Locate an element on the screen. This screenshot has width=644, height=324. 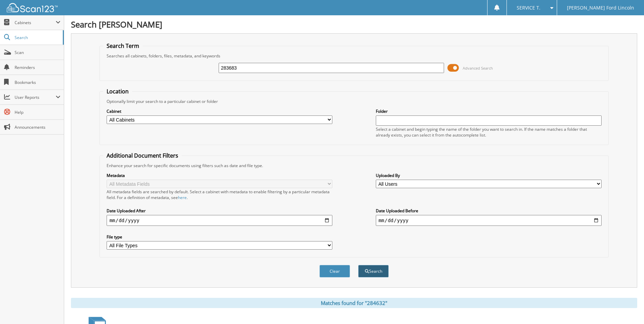
button: Search is located at coordinates (374, 271).